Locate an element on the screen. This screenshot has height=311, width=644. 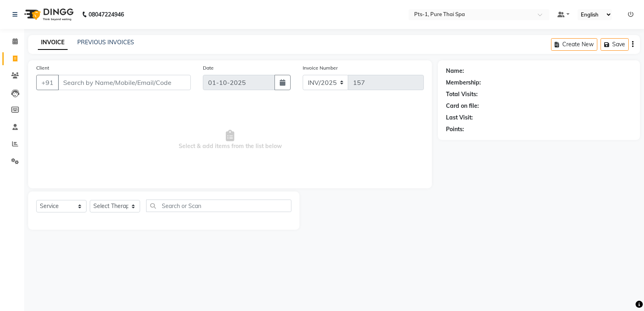
img: logo is located at coordinates (48, 14).